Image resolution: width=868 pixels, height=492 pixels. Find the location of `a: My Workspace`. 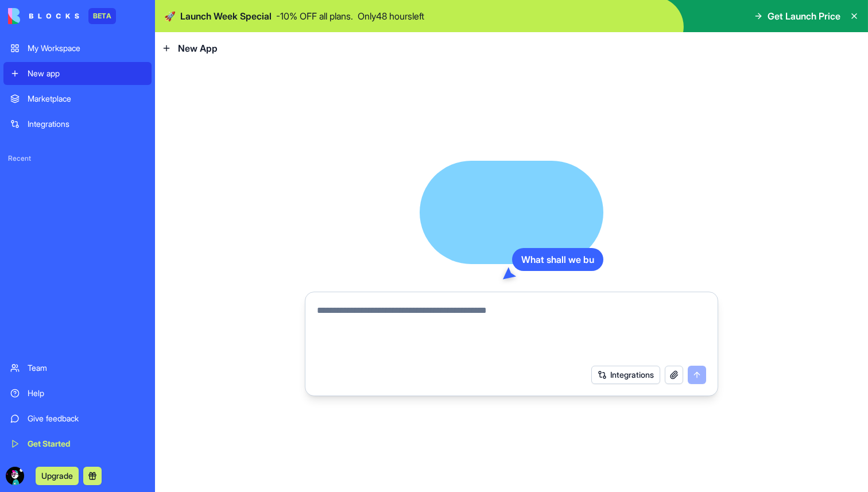

a: My Workspace is located at coordinates (77, 48).